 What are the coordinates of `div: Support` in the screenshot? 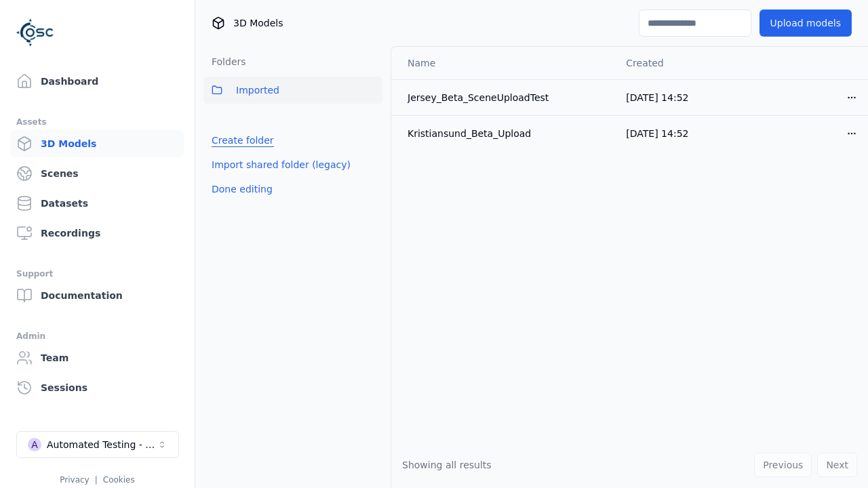 It's located at (97, 274).